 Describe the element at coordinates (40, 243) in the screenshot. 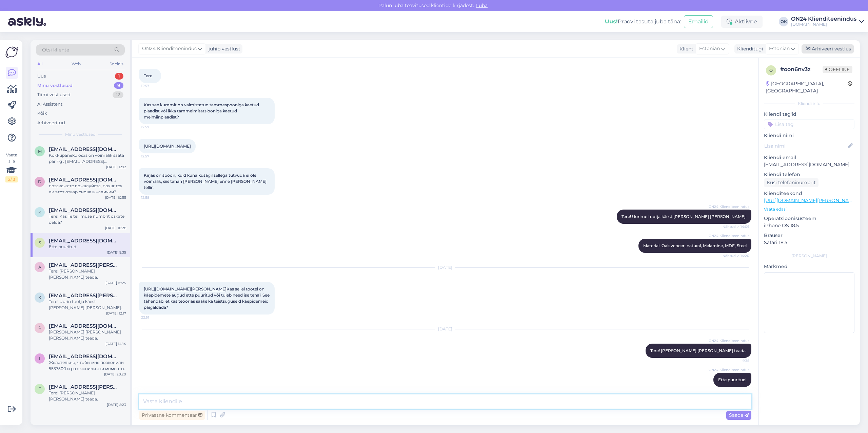

I see `span: s` at that location.